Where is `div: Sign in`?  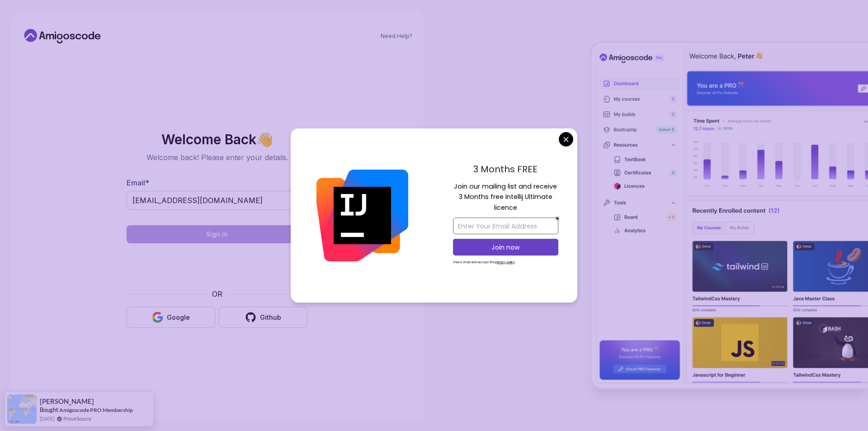 div: Sign in is located at coordinates (217, 234).